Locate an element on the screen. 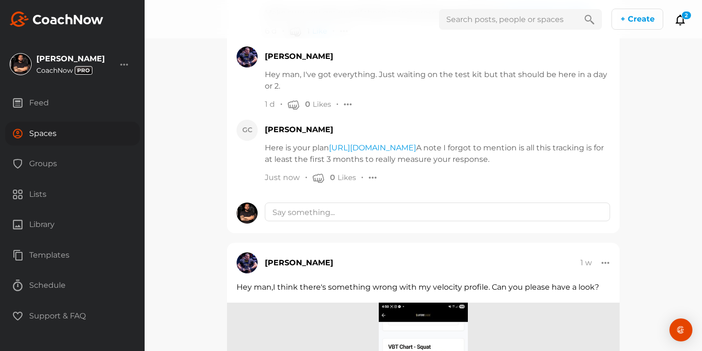 The height and width of the screenshot is (351, 702). input: Search posts, people or spaces is located at coordinates (508, 19).